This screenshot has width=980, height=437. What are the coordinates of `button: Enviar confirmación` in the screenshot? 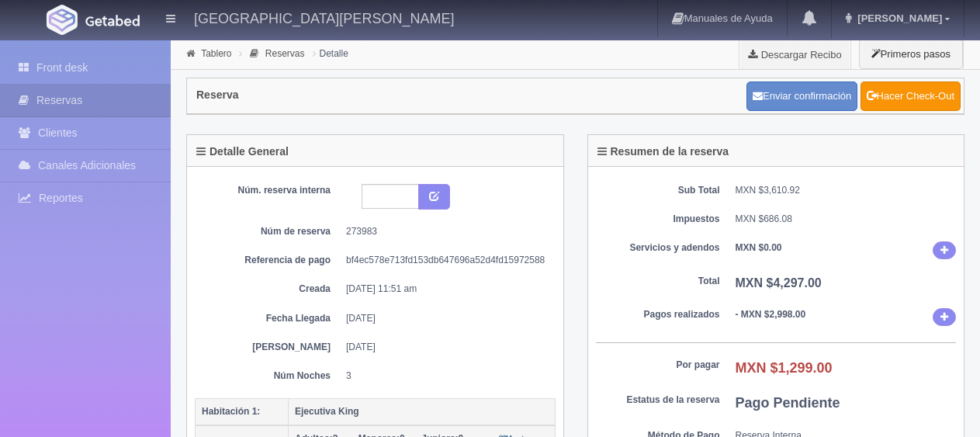 It's located at (802, 96).